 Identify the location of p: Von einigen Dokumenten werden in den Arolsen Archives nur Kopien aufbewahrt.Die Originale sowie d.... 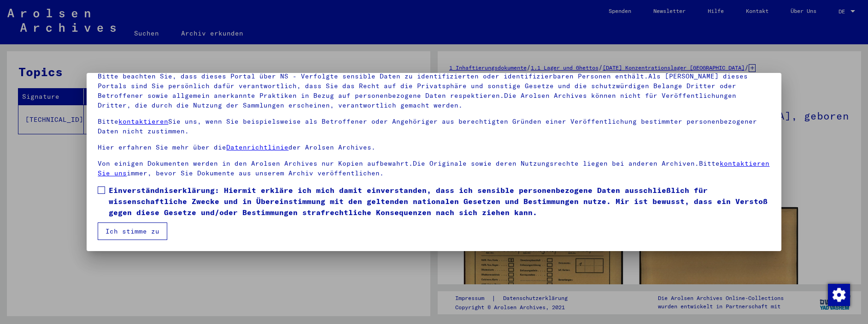
(434, 169).